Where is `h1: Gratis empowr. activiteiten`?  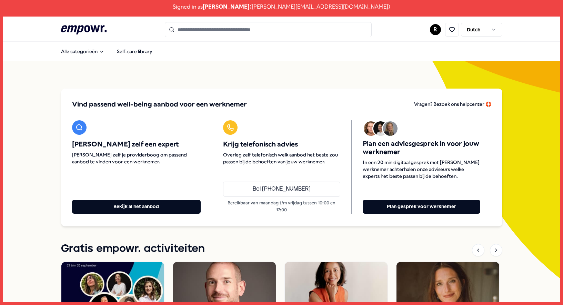 h1: Gratis empowr. activiteiten is located at coordinates (133, 249).